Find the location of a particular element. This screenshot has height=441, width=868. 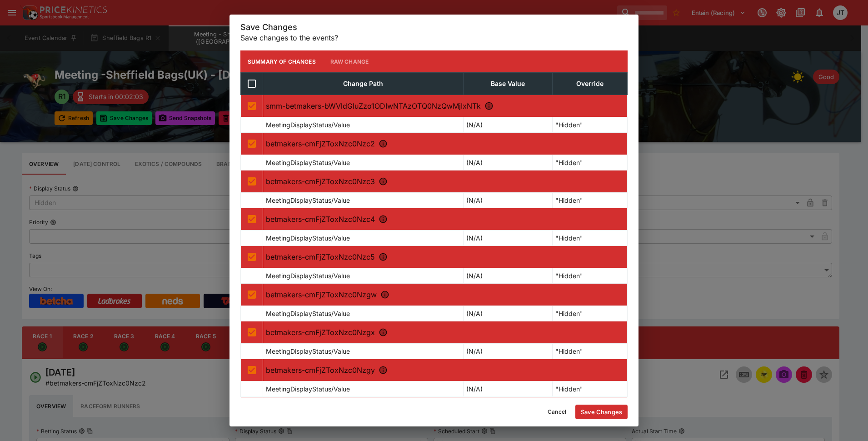

svg: R3 - Www.southyorkshiresafety.com is located at coordinates (383, 219).